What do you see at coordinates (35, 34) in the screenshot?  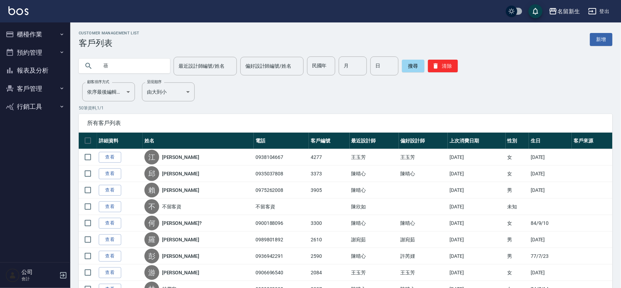 I see `button: 櫃檯作業` at bounding box center [35, 34].